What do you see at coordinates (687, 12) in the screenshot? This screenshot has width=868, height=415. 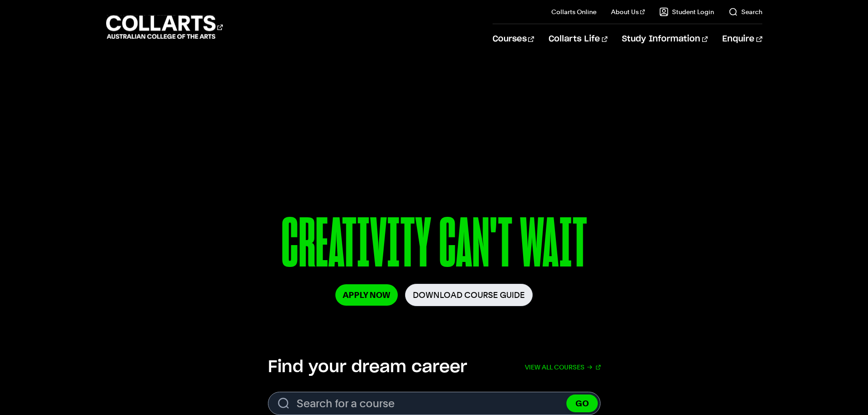 I see `a: Student Login` at bounding box center [687, 12].